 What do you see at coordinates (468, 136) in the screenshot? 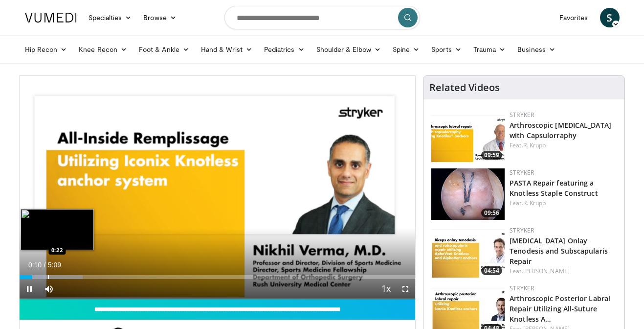
I see `a: 09:59` at bounding box center [468, 136].